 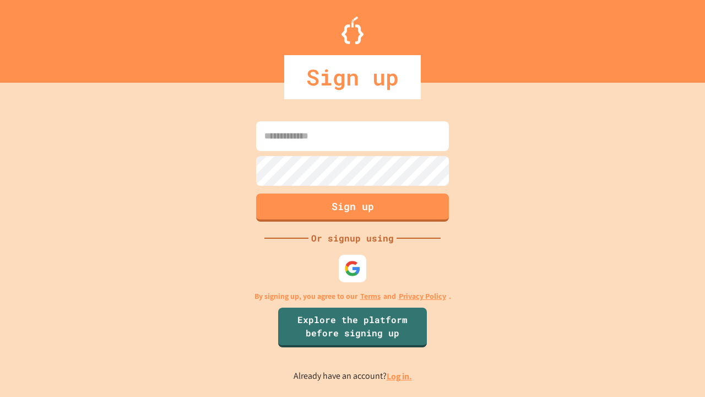 I want to click on a: Terms, so click(x=370, y=296).